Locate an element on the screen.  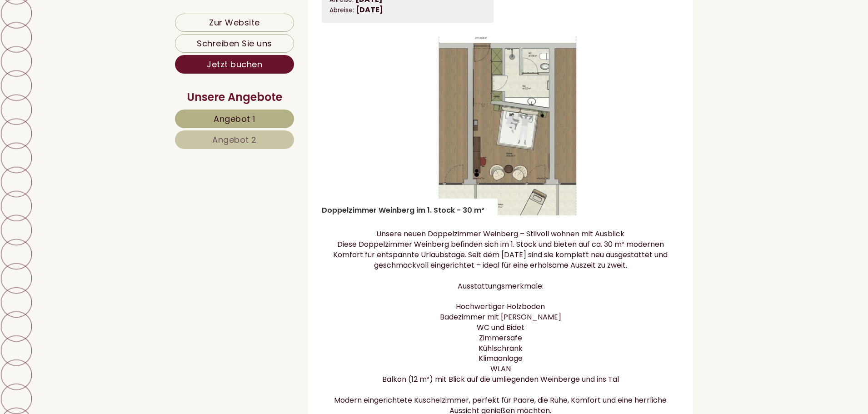
button: Senden is located at coordinates (328, 246).